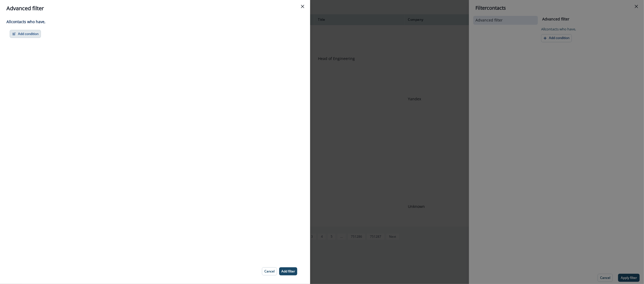 The height and width of the screenshot is (284, 644). What do you see at coordinates (155, 8) in the screenshot?
I see `div: Advanced filter` at bounding box center [155, 8].